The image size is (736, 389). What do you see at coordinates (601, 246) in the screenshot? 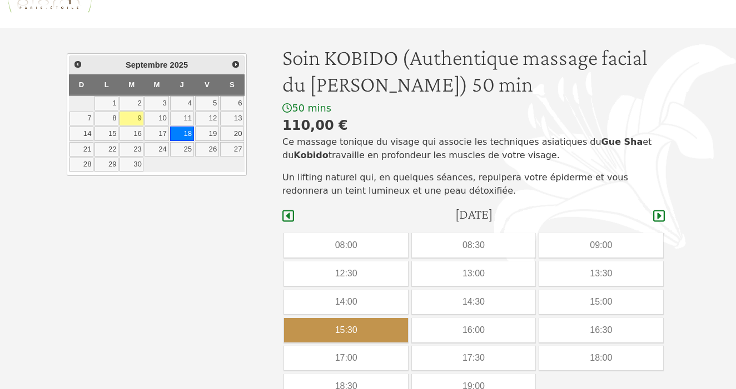
I see `div: 09:00` at bounding box center [601, 246].